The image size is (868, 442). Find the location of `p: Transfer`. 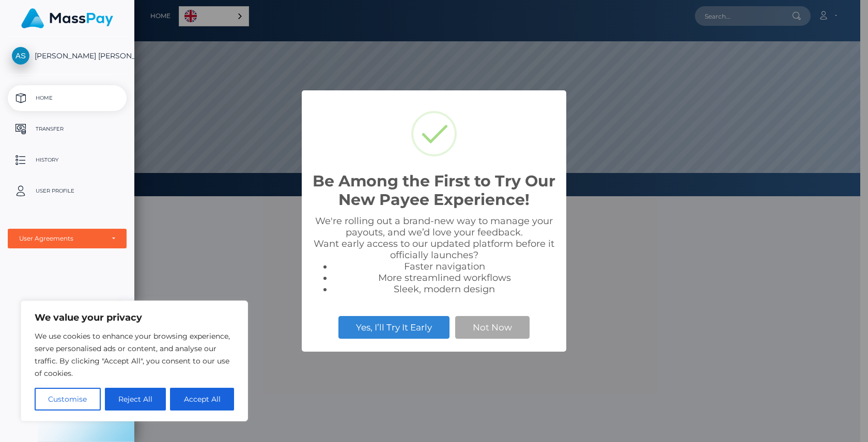

p: Transfer is located at coordinates (67, 129).